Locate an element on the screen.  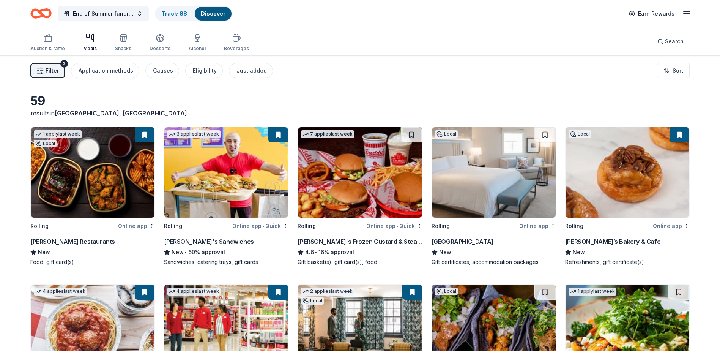
div: 59 is located at coordinates (159, 101).